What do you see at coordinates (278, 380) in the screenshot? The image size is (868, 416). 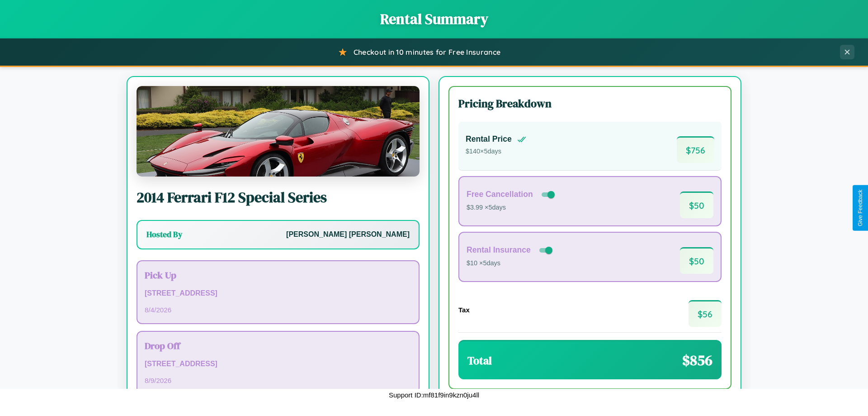 I see `p: 8 / 9 / 2026` at bounding box center [278, 380].